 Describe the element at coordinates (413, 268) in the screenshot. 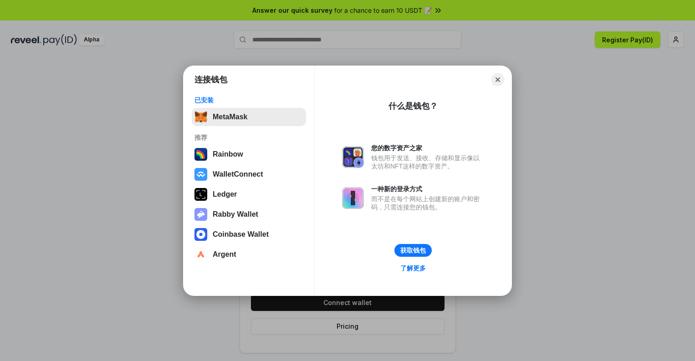

I see `a: 了解更多` at that location.